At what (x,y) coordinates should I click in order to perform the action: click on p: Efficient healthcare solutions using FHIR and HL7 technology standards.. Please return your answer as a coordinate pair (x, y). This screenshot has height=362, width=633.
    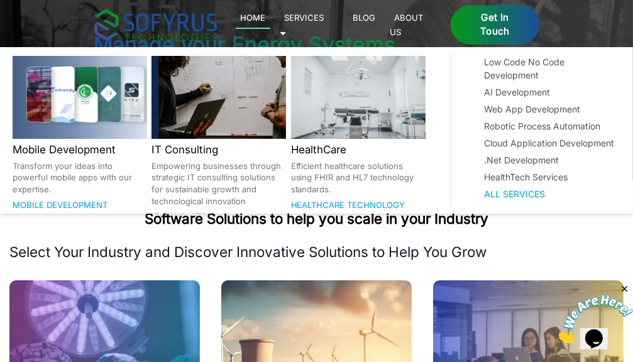
    Looking at the image, I should click on (358, 178).